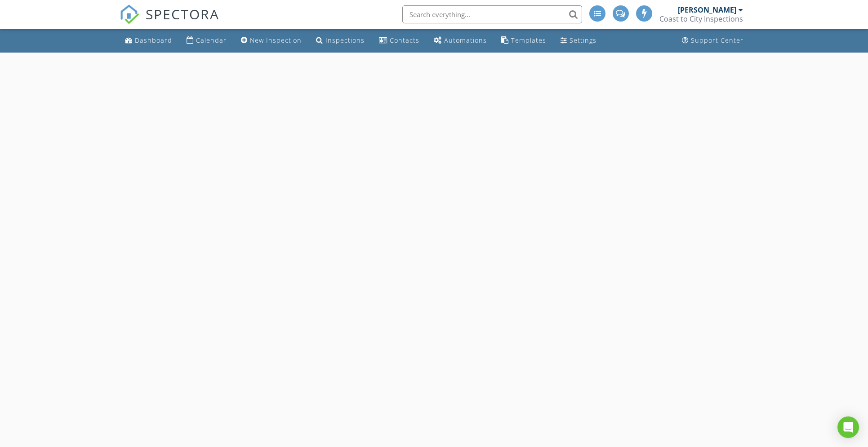 The height and width of the screenshot is (447, 868). I want to click on a: Settings, so click(579, 41).